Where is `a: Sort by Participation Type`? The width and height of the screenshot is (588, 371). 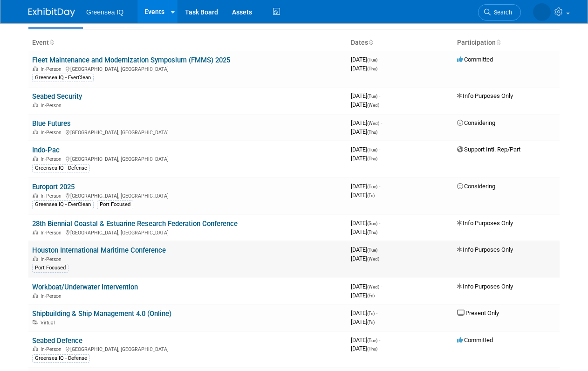 a: Sort by Participation Type is located at coordinates (498, 42).